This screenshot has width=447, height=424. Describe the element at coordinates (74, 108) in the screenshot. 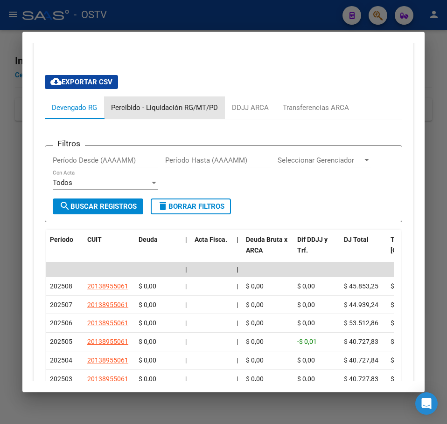

I see `div: Devengado RG` at that location.